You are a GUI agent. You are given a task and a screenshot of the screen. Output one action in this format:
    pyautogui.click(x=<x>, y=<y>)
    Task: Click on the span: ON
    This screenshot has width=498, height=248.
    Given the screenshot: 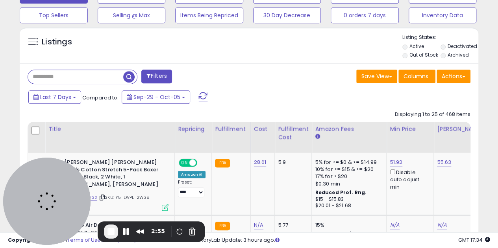 What is the action you would take?
    pyautogui.click(x=184, y=163)
    